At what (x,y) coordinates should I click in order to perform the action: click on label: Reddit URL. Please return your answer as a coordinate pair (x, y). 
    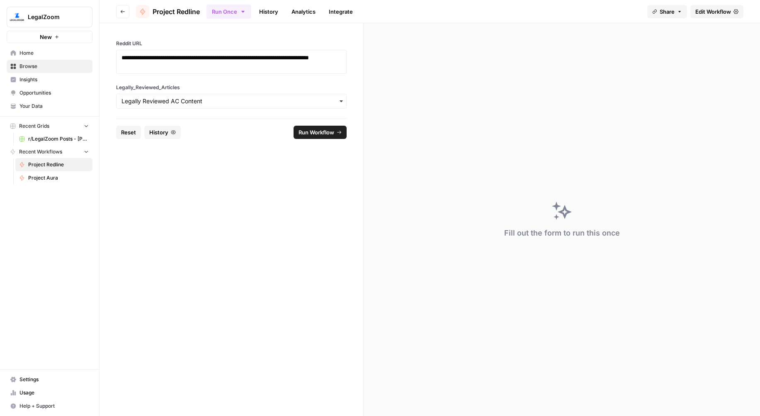
    Looking at the image, I should click on (231, 44).